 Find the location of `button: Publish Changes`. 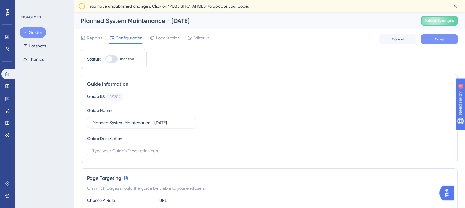

button: Publish Changes is located at coordinates (439, 21).